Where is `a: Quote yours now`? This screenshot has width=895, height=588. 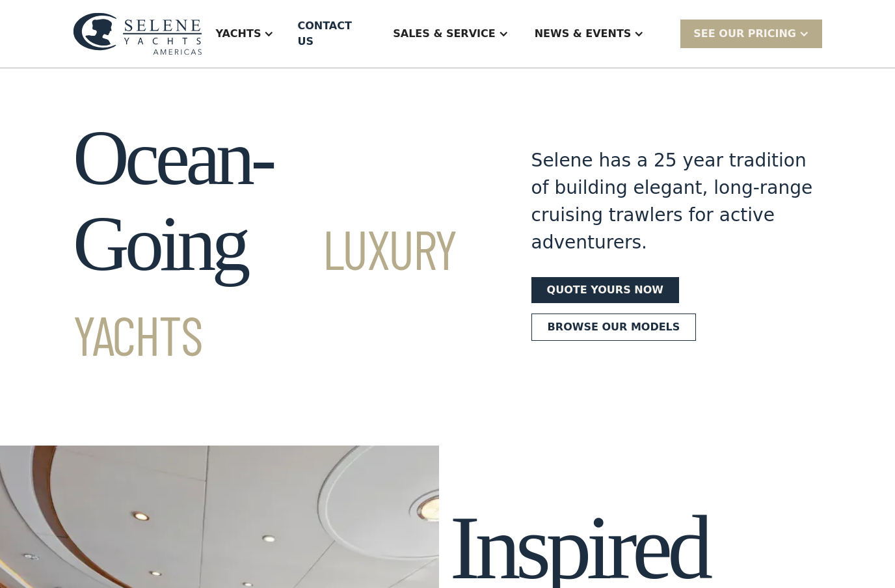
a: Quote yours now is located at coordinates (605, 290).